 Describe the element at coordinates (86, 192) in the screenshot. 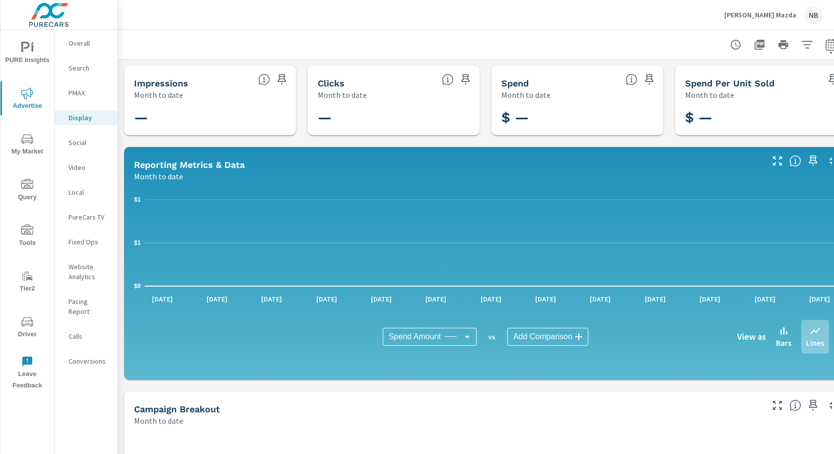

I see `div: Local` at that location.